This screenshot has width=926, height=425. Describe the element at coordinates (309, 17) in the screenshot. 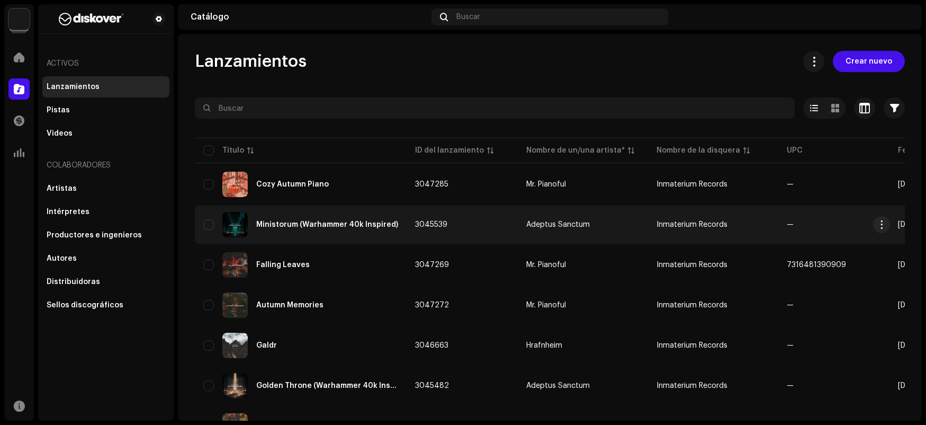

I see `div: Catálogo` at that location.